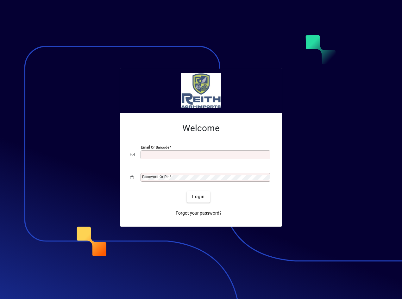 This screenshot has height=299, width=402. What do you see at coordinates (198, 213) in the screenshot?
I see `span: Forgot your password?` at bounding box center [198, 213].